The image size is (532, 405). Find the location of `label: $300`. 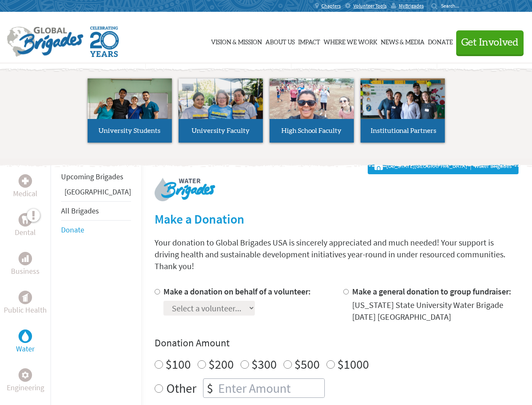

label: $300 is located at coordinates (264, 364).